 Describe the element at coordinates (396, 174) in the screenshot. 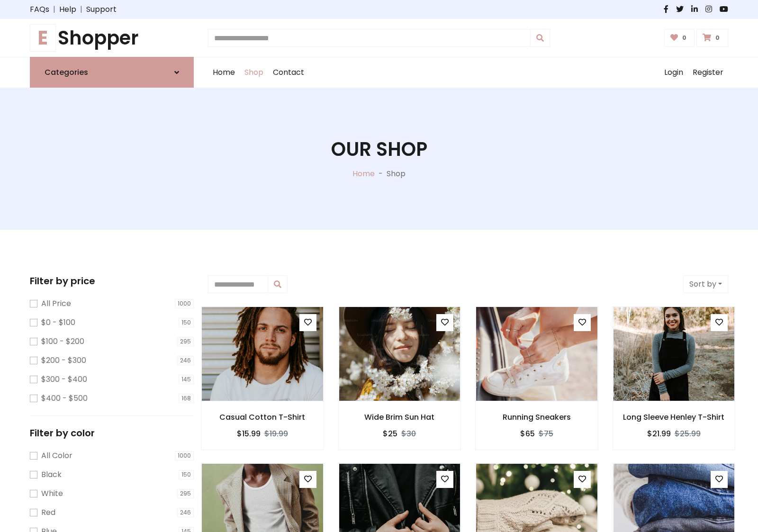

I see `p: Shop` at that location.